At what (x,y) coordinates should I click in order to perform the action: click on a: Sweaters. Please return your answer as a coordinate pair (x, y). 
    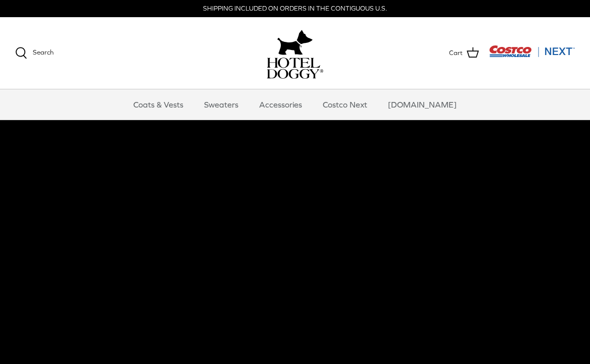
    Looking at the image, I should click on (221, 105).